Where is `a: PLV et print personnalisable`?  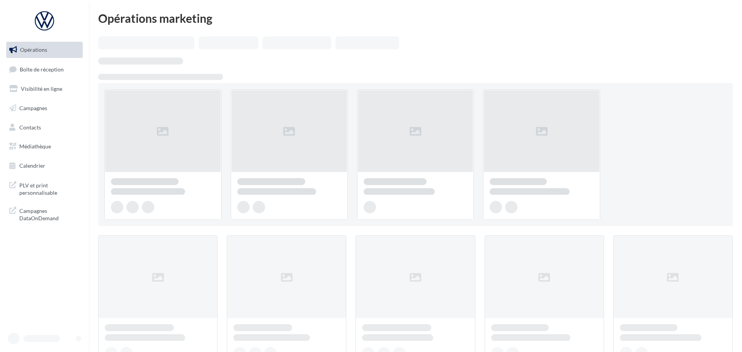 a: PLV et print personnalisable is located at coordinates (44, 188).